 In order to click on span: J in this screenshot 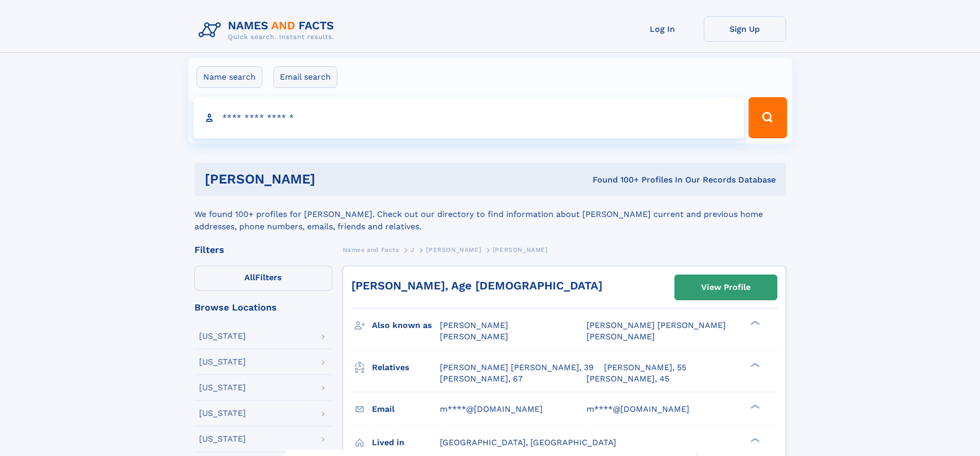, I will do `click(412, 250)`.